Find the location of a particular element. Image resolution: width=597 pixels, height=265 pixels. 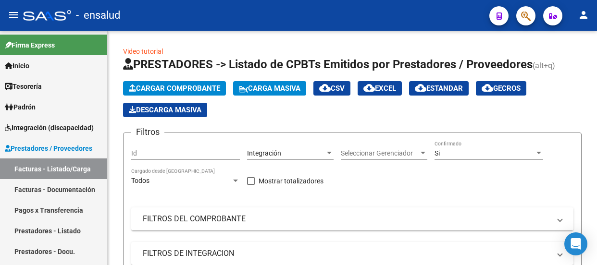

button: Cargar Comprobante is located at coordinates (174, 88).